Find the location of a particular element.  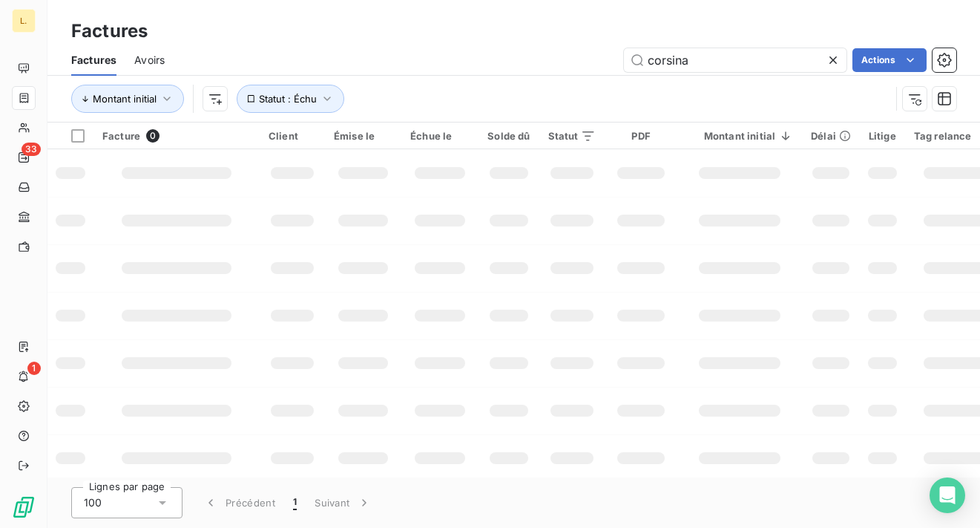

a: 33 is located at coordinates (23, 157).